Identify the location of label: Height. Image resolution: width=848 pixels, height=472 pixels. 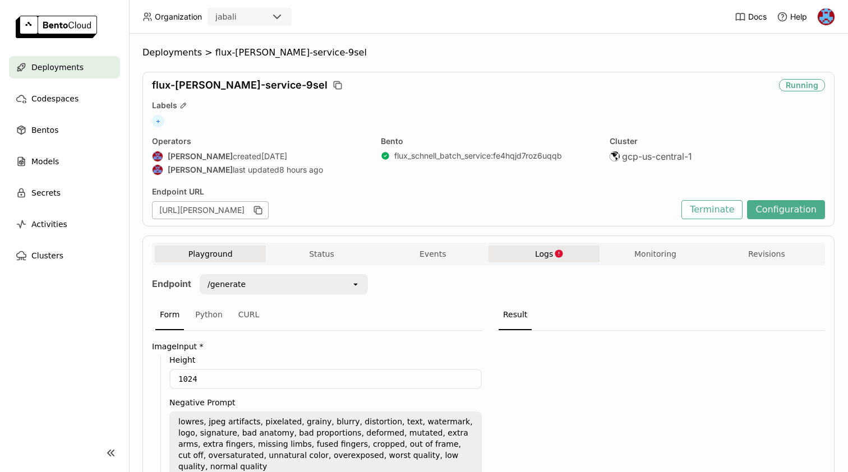
(325, 360).